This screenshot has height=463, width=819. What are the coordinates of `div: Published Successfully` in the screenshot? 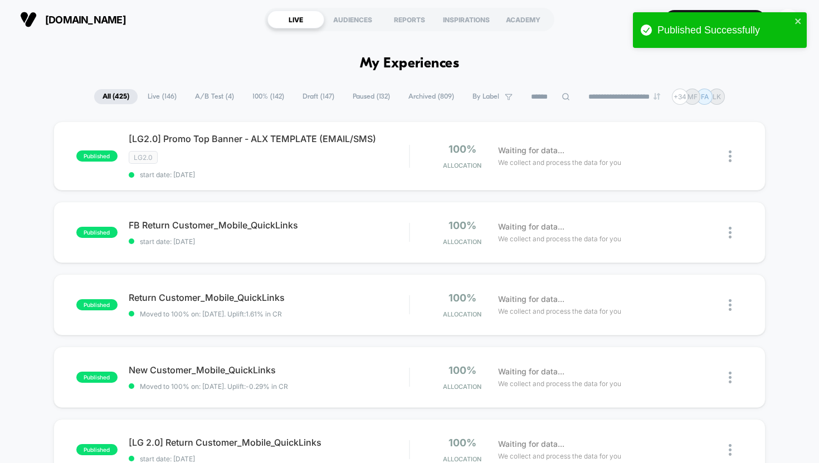 It's located at (724, 30).